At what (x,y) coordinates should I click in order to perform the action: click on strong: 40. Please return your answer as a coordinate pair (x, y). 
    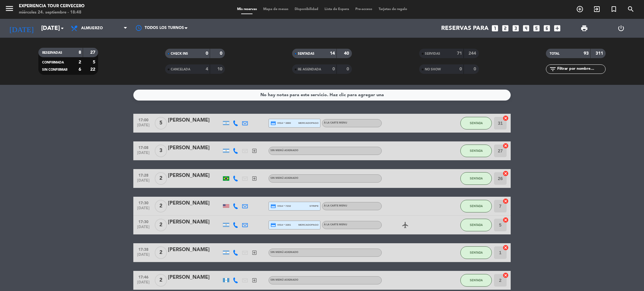
    Looking at the image, I should click on (348, 53).